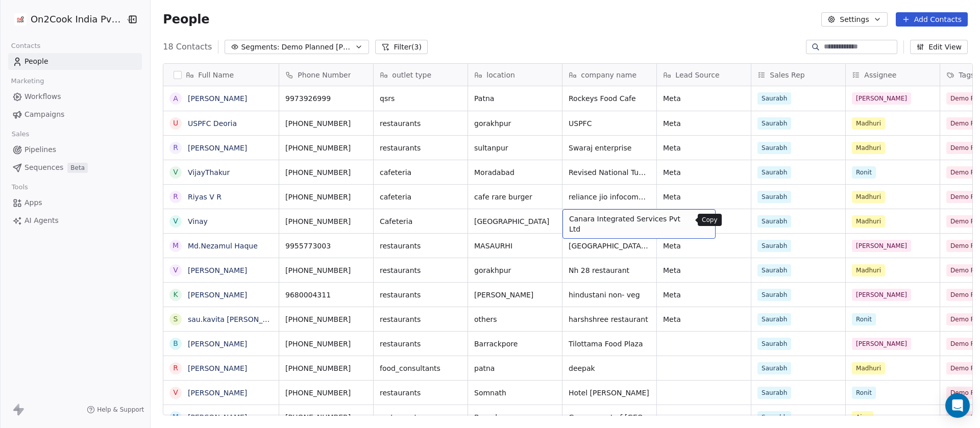 The width and height of the screenshot is (980, 428). Describe the element at coordinates (515, 344) in the screenshot. I see `span: Barrackpore` at that location.